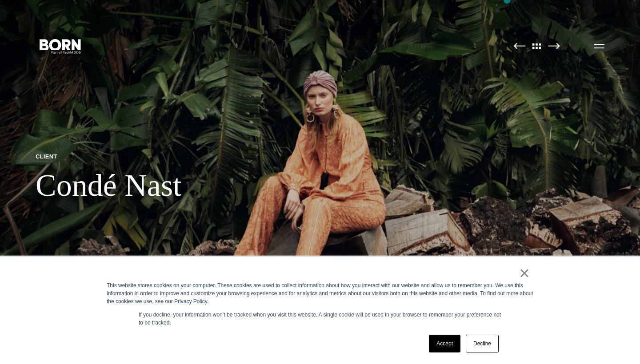  Describe the element at coordinates (444, 344) in the screenshot. I see `a: Accept` at that location.